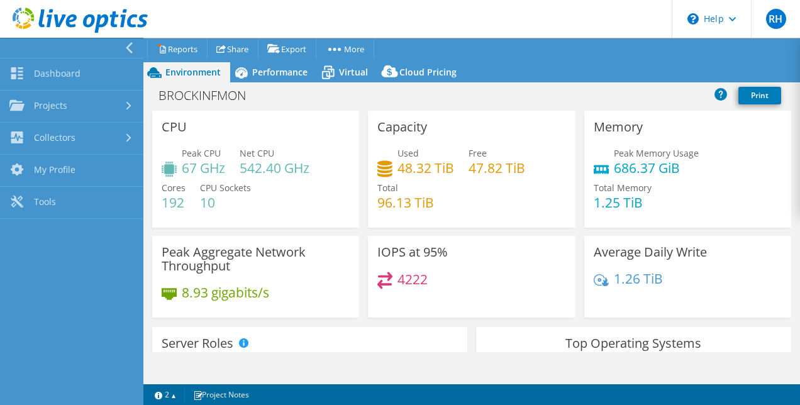 The height and width of the screenshot is (405, 800). Describe the element at coordinates (198, 344) in the screenshot. I see `h3: Server Roles` at that location.